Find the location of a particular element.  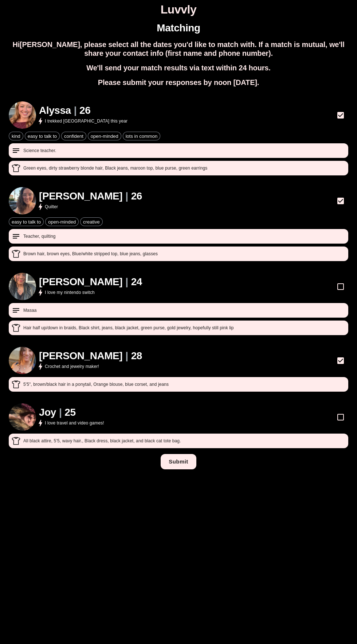

span: creative is located at coordinates (91, 222).